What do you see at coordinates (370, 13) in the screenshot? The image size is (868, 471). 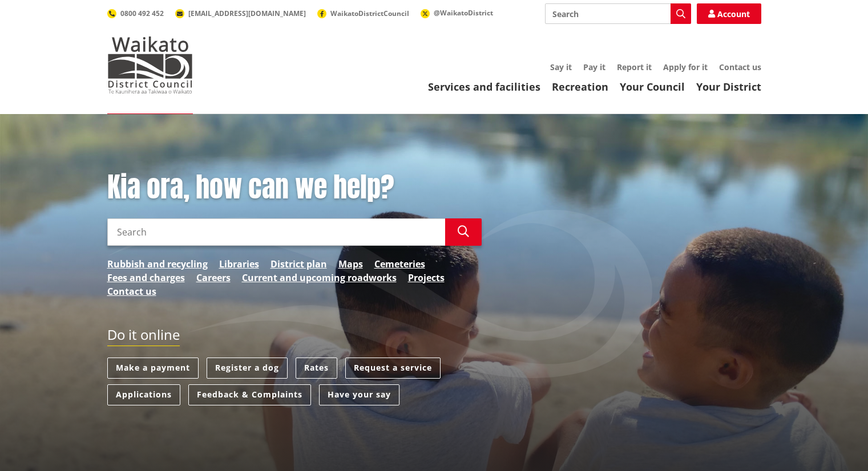 I see `span: WaikatoDistrictCouncil` at bounding box center [370, 13].